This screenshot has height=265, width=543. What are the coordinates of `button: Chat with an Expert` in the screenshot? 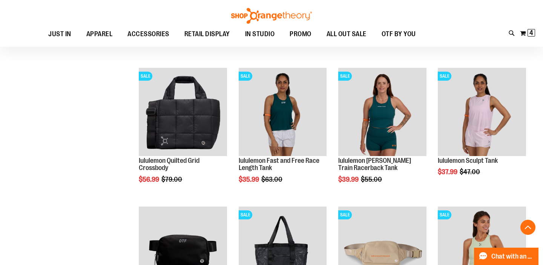 It's located at (506, 256).